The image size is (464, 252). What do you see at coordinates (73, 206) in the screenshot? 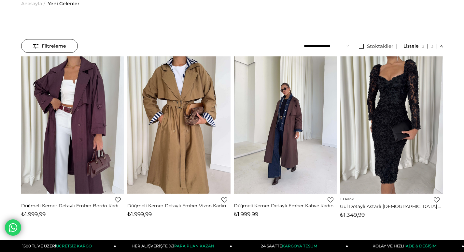
I see `a: Düğmeli Kemer Detaylı Ember Bordo Kadın Trenç 26K014` at bounding box center [73, 206].